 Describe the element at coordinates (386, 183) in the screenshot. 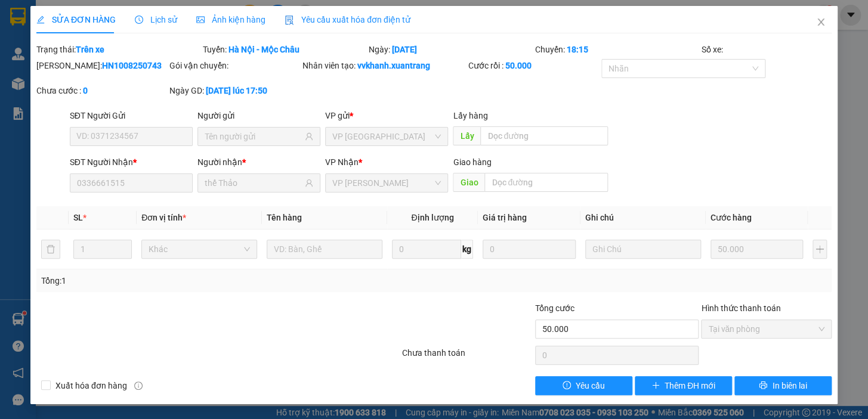

I see `span: VP MỘC CHÂU` at that location.